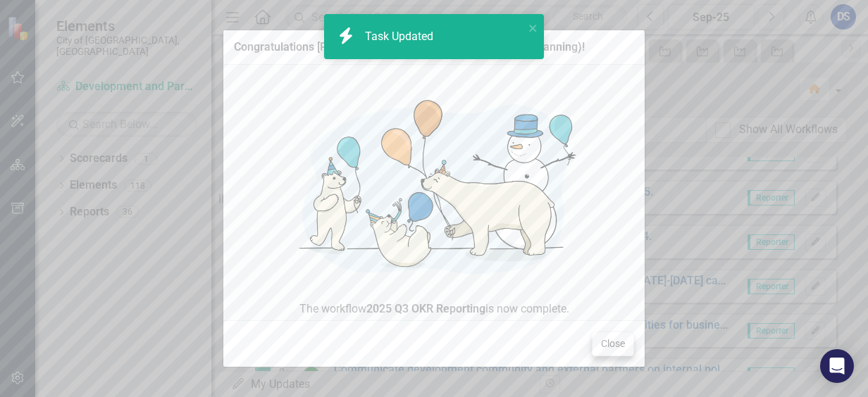  I want to click on button: close, so click(534, 27).